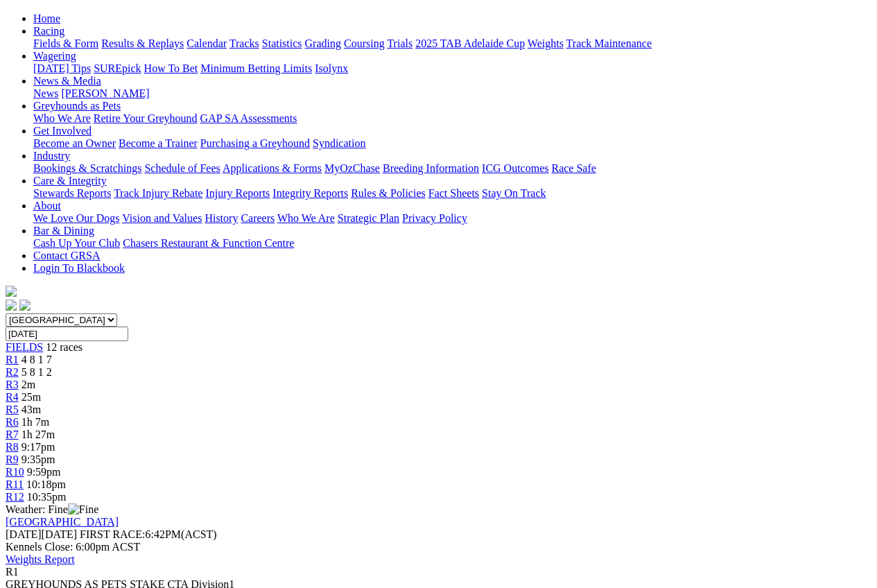  I want to click on span: R2, so click(12, 372).